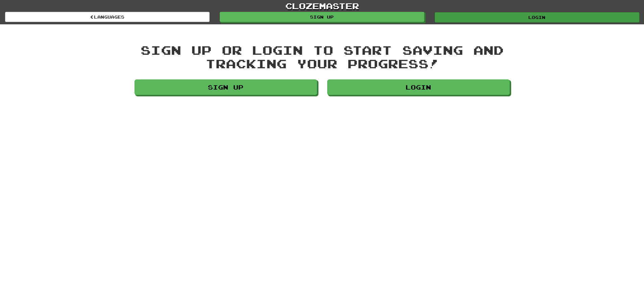 The height and width of the screenshot is (308, 644). I want to click on div: Sign up or login to start saving and tracking your progress!, so click(322, 57).